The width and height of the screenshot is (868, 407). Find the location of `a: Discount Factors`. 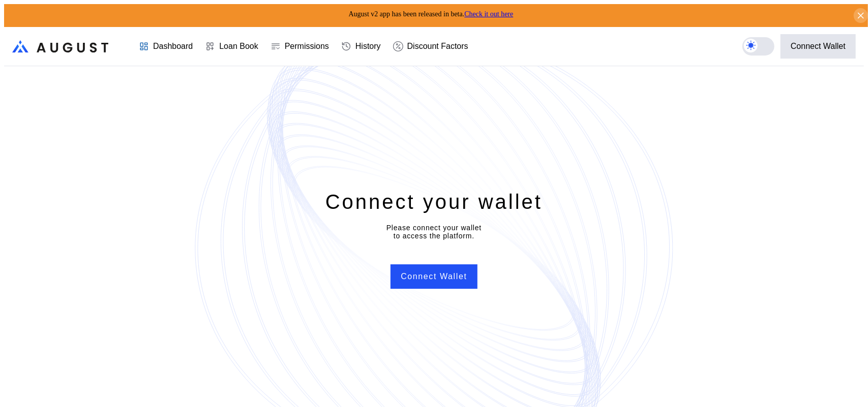

a: Discount Factors is located at coordinates (431, 47).